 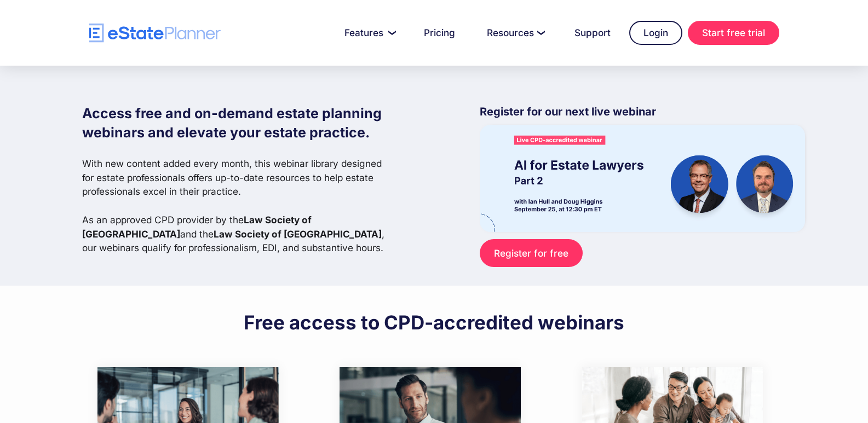 I want to click on a: home, so click(x=155, y=33).